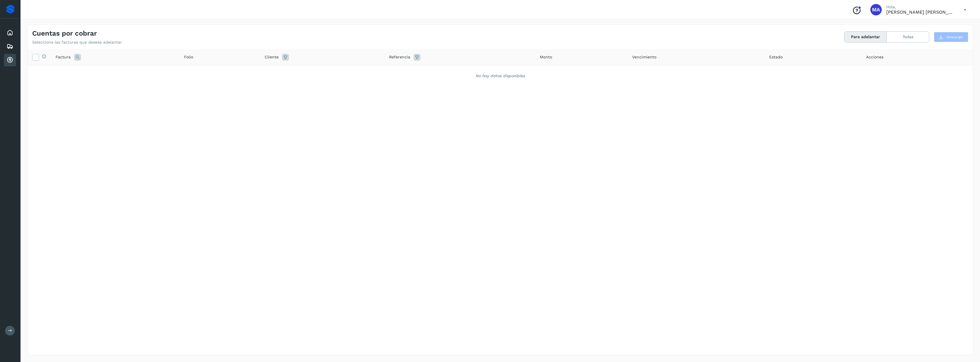 The image size is (980, 362). What do you see at coordinates (501, 76) in the screenshot?
I see `div: No hay datos disponibles` at bounding box center [501, 76].